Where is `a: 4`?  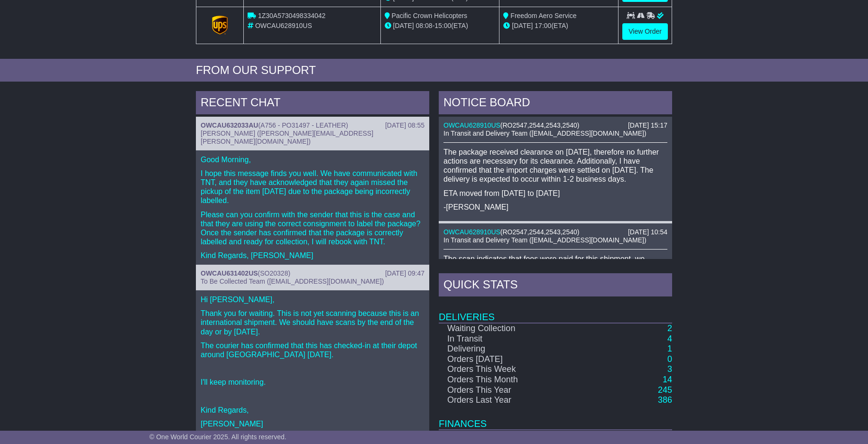 a: 4 is located at coordinates (670, 339).